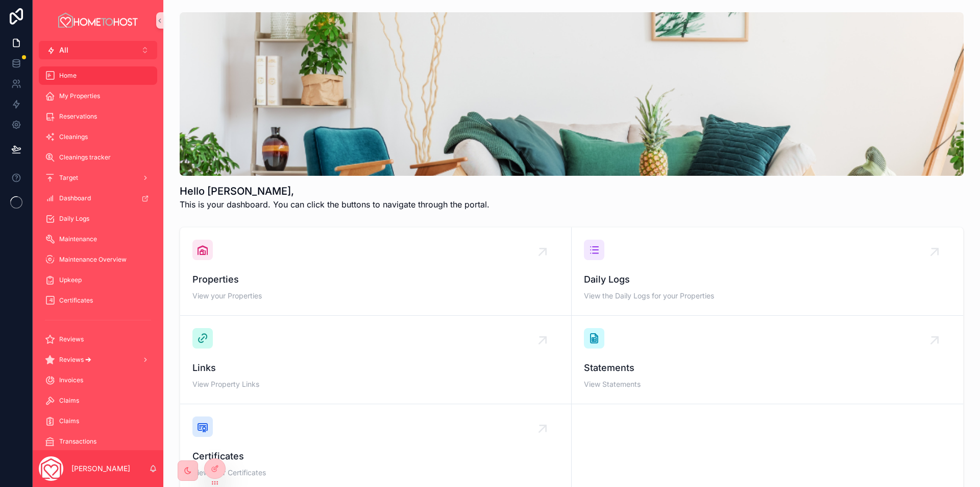  I want to click on a: Reviews 🡪, so click(98, 360).